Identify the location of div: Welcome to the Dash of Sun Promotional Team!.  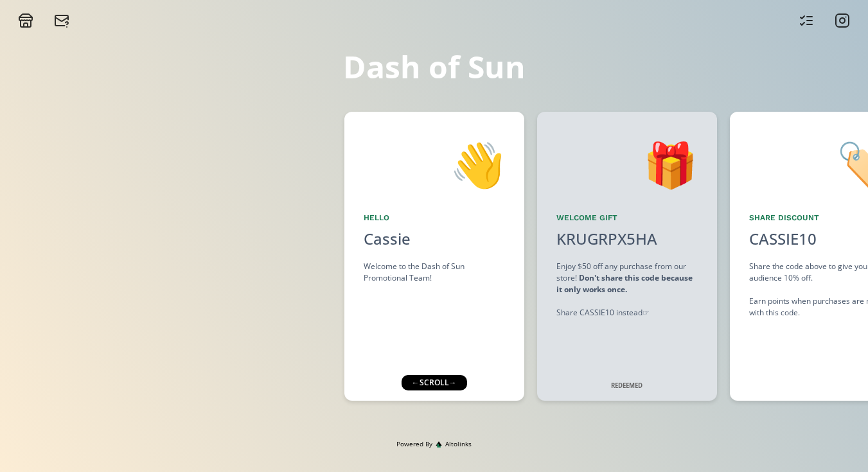
(434, 272).